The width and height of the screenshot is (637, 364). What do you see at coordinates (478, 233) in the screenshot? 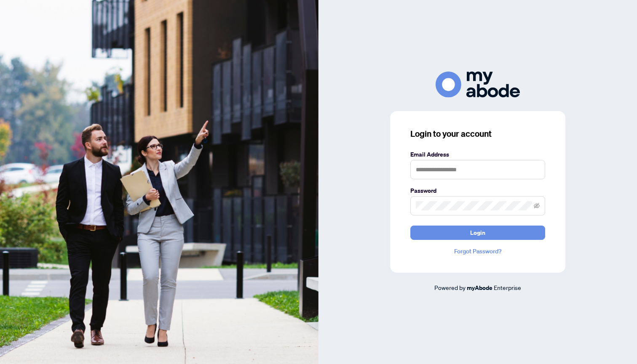
I see `span: Login` at bounding box center [478, 233].